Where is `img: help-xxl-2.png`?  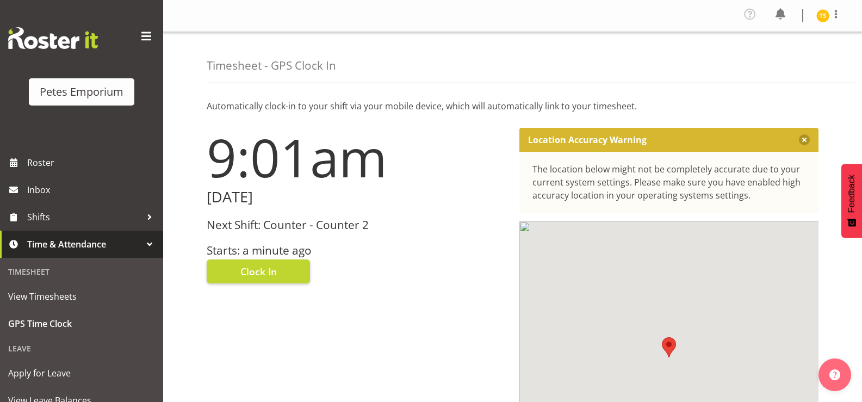
img: help-xxl-2.png is located at coordinates (835, 375).